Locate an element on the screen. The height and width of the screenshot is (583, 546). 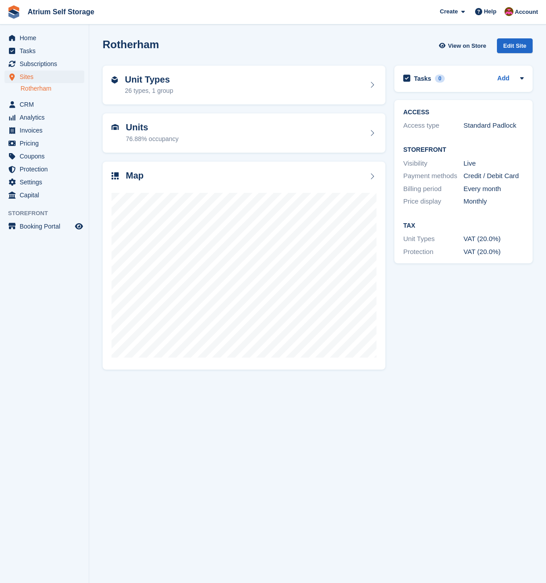
span: Sites is located at coordinates (46, 77).